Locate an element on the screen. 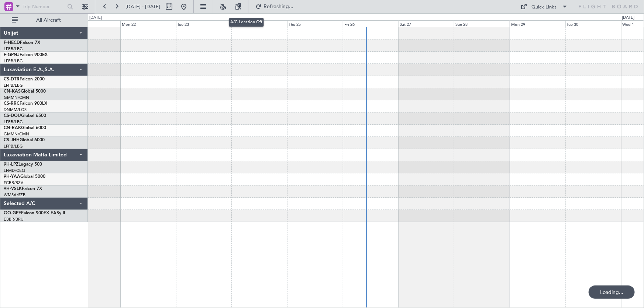 The image size is (644, 308). span: CS-JHH is located at coordinates (11, 140).